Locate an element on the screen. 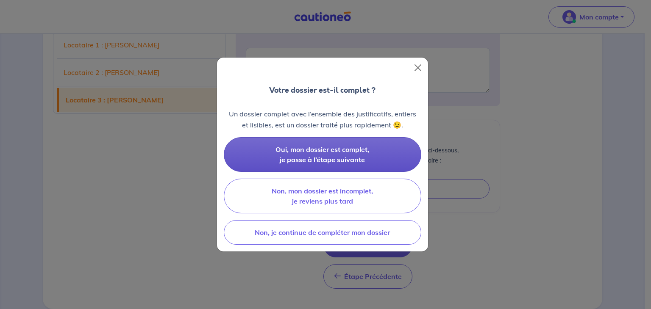  p: Un dossier complet avec l’ensemble des justificatifs, entiers et lisibles, est un dossier traité ... is located at coordinates (322, 119).